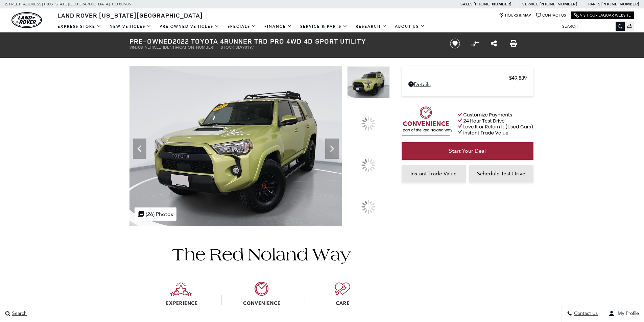  I want to click on a: Print this Pre-Owned 2022 Toyota 4Runner TRD Pro 4WD 4D Sport Utility, so click(513, 43).